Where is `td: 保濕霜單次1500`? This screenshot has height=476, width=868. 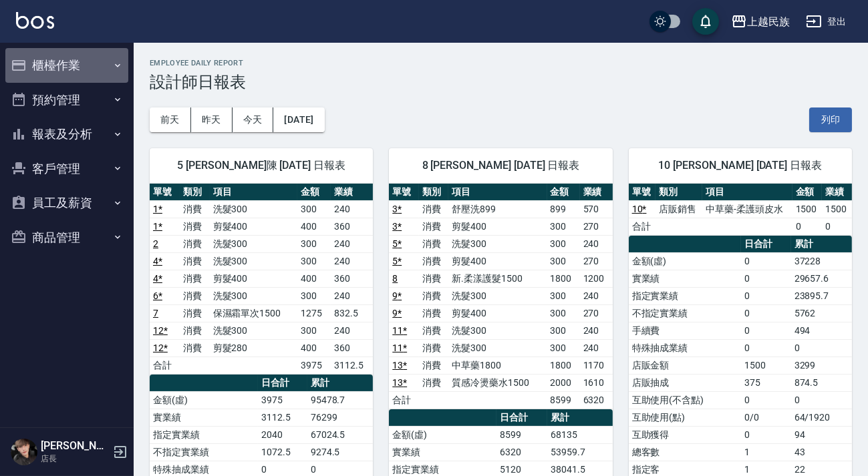 td: 保濕霜單次1500 is located at coordinates (254, 313).